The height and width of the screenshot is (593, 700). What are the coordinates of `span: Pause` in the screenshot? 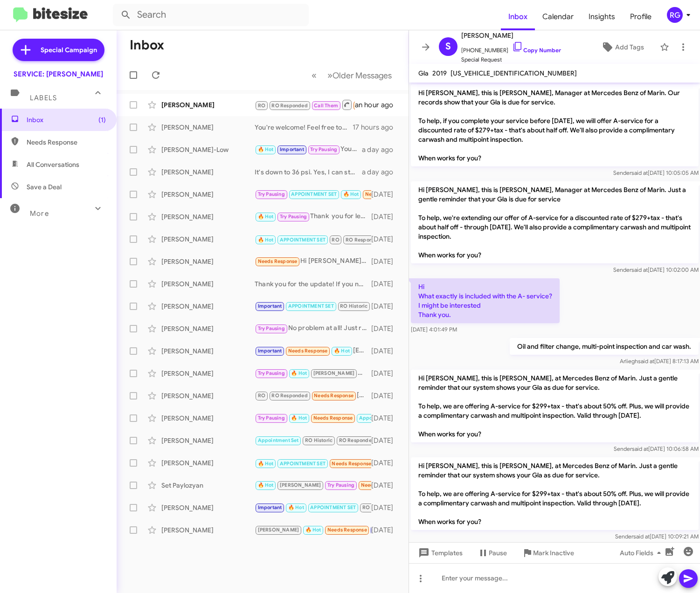 It's located at (498, 553).